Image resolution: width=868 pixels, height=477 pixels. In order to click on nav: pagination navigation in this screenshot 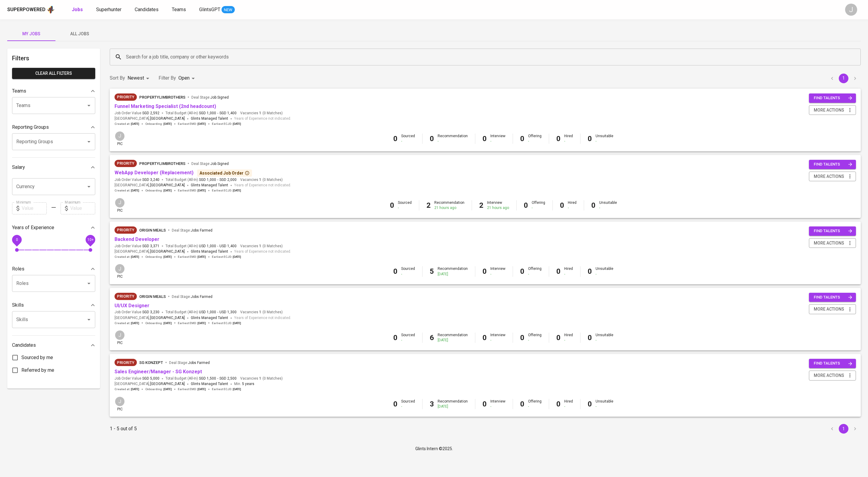, I will do `click(844, 78)`.